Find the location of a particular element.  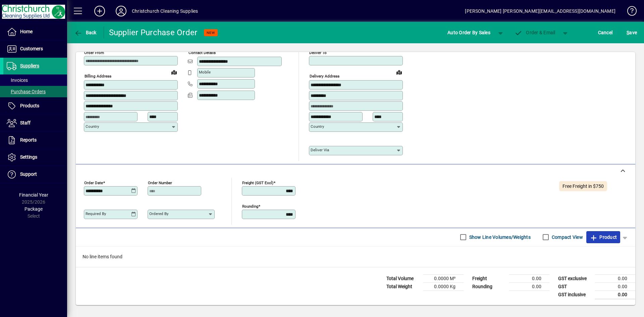

mat-label: Deliver To is located at coordinates (318, 53).